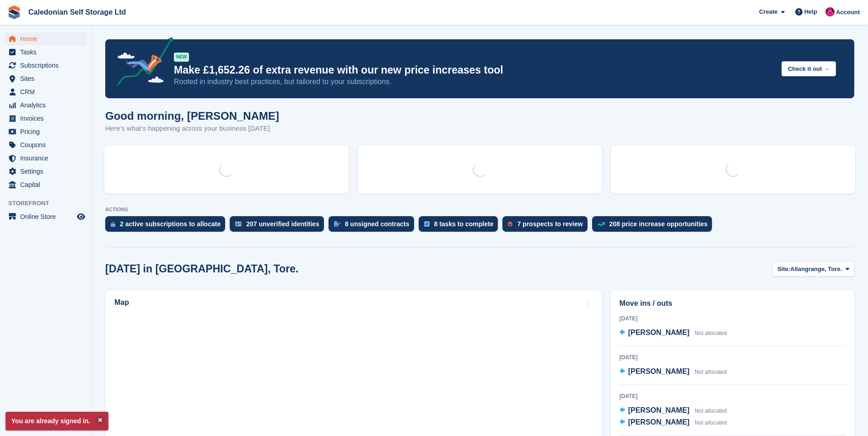  What do you see at coordinates (377, 224) in the screenshot?
I see `div: 8 unsigned contracts` at bounding box center [377, 224].